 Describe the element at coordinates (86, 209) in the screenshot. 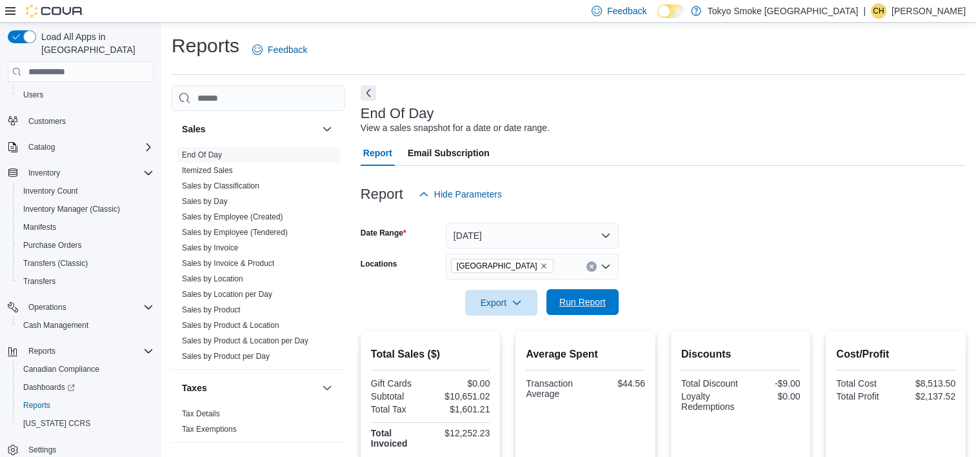

I see `button: Inventory Manager (Classic)` at that location.